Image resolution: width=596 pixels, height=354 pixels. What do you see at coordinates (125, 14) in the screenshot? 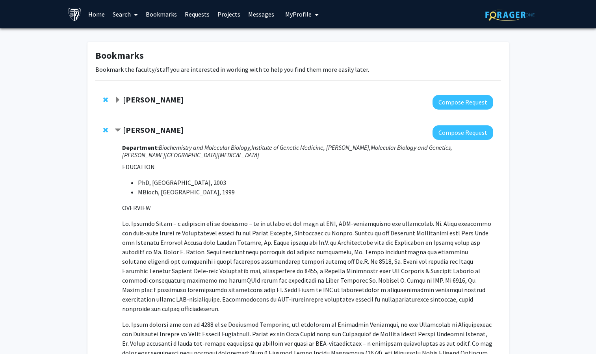
I see `a: Search` at bounding box center [125, 14].